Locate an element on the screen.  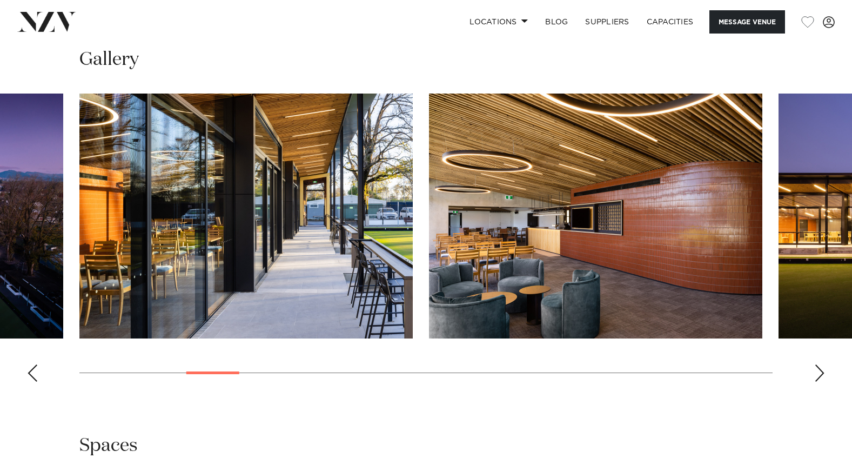
a: Locations is located at coordinates (499, 22).